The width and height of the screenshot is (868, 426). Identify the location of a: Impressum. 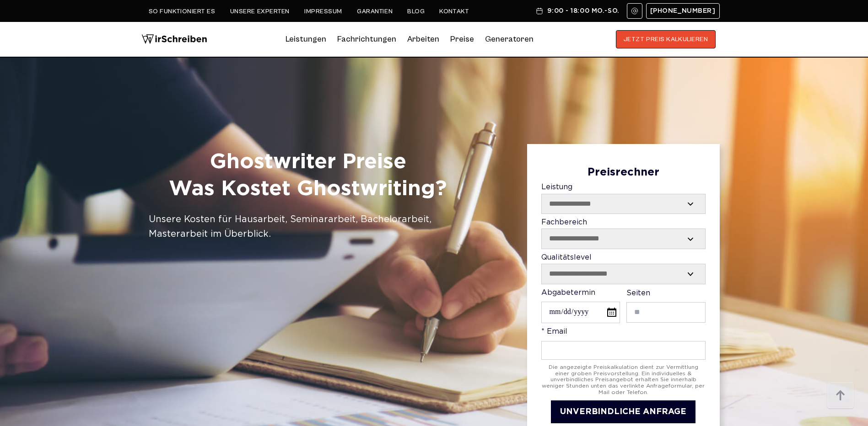
(323, 12).